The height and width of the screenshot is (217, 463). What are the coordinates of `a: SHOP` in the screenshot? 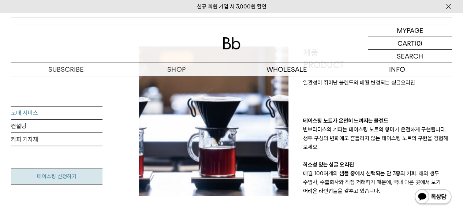 It's located at (176, 69).